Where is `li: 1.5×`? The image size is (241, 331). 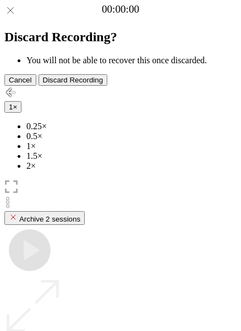
li: 1.5× is located at coordinates (131, 156).